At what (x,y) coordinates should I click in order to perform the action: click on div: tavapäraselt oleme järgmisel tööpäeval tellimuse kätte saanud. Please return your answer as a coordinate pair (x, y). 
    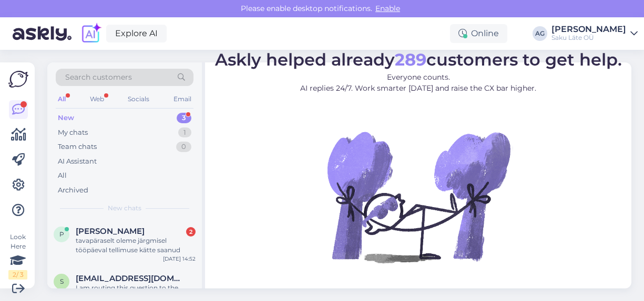
    Looking at the image, I should click on (135, 246).